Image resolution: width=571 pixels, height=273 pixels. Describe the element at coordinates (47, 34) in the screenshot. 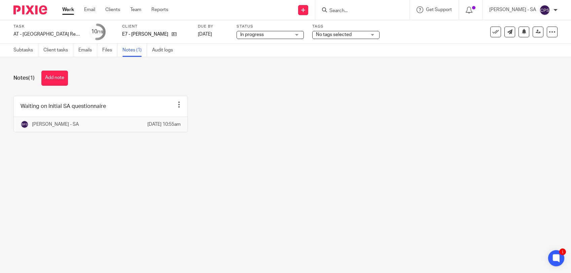

I see `div: AT - SA Return - PE 05-04-2025` at that location.